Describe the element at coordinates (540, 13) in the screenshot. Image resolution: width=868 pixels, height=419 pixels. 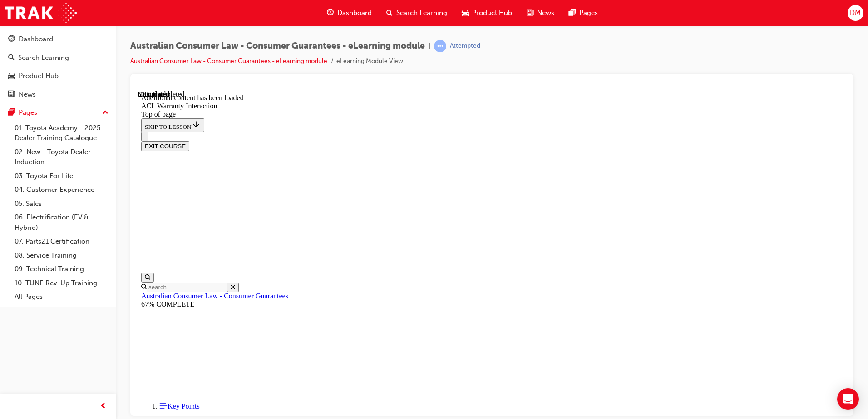
I see `a: news-iconNews` at that location.